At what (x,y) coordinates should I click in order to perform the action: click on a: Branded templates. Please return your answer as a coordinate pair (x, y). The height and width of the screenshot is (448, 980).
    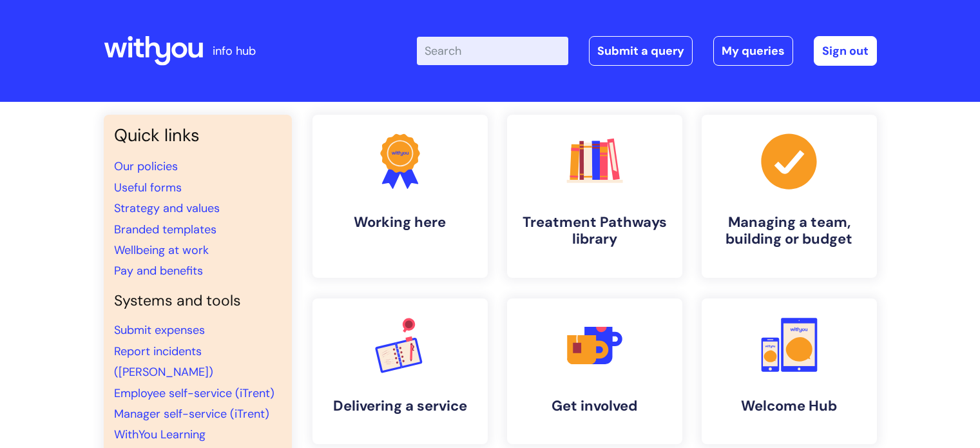
    Looking at the image, I should click on (165, 230).